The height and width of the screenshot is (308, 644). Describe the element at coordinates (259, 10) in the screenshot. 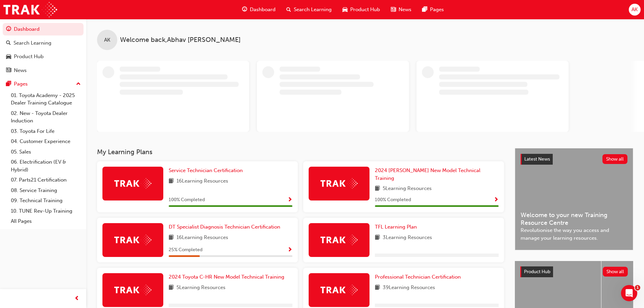

I see `a: guage-iconDashboard` at that location.